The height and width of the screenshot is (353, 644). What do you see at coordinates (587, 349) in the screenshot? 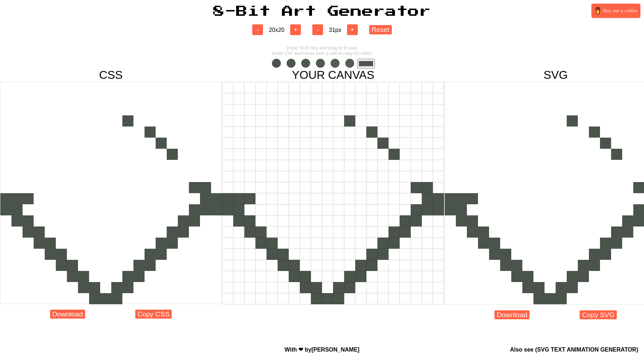
I see `a: SVG TEXT ANIMATION GENERATOR` at bounding box center [587, 349].